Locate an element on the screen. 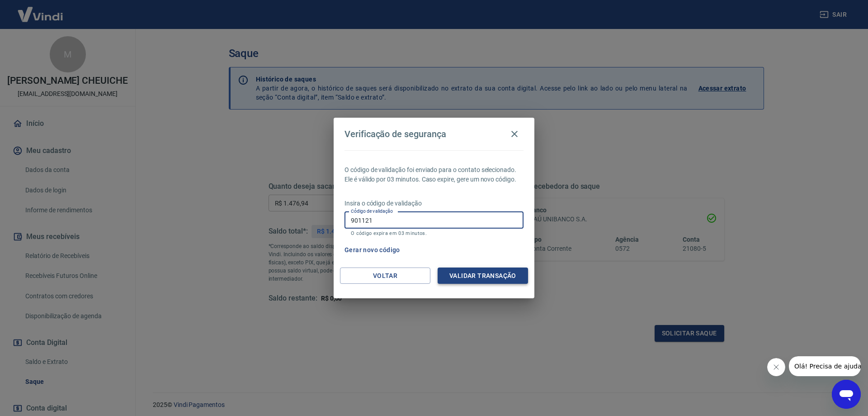  p: Insira o código de validação is located at coordinates (434, 204).